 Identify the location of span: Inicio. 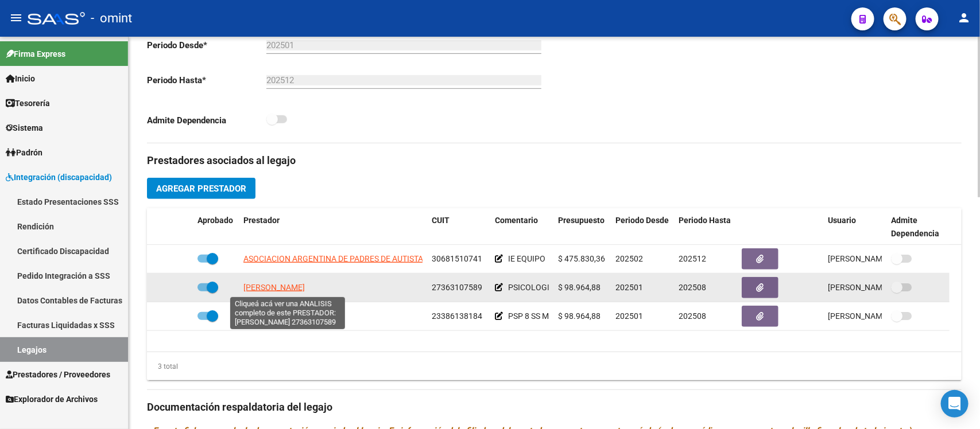
(20, 79).